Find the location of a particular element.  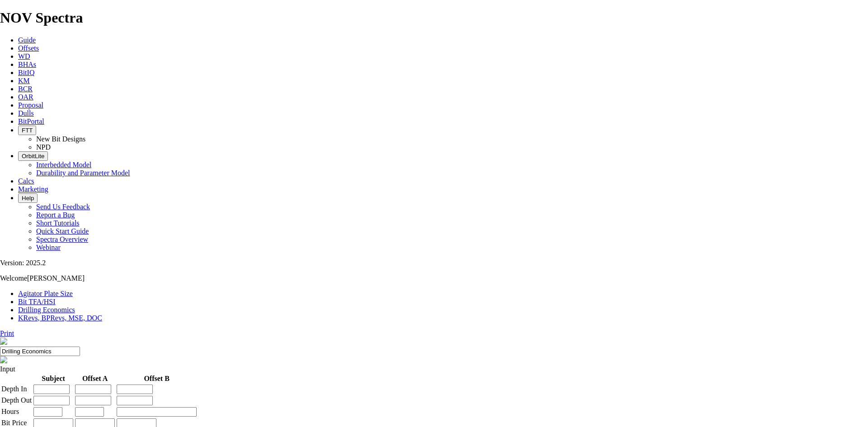

a: KRevs, BPRevs, MSE, DOC is located at coordinates (60, 318).